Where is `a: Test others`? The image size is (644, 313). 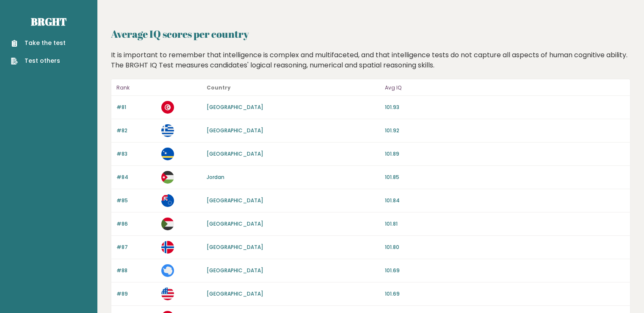
a: Test others is located at coordinates (38, 61).